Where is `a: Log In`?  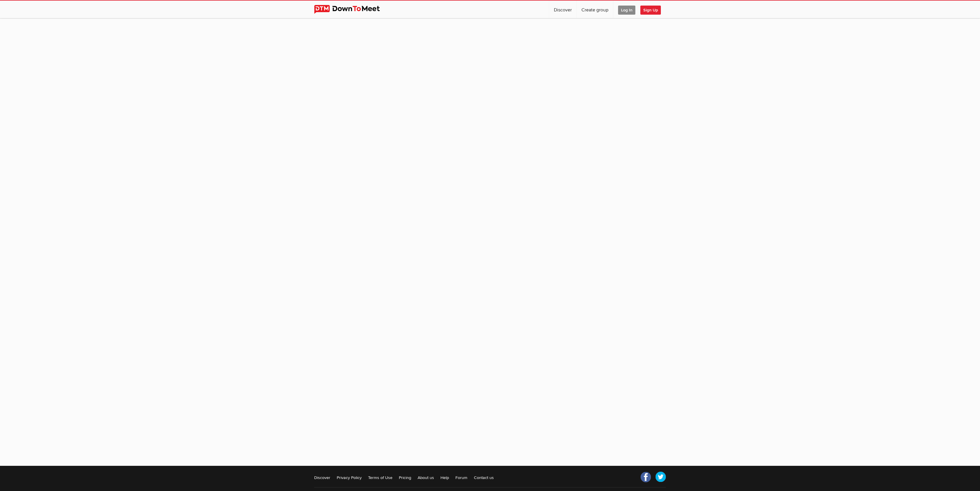 a: Log In is located at coordinates (627, 9).